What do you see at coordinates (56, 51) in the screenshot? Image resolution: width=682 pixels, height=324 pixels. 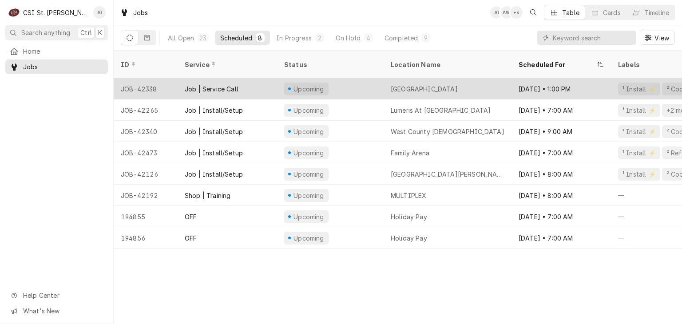 I see `a: Home` at bounding box center [56, 51].